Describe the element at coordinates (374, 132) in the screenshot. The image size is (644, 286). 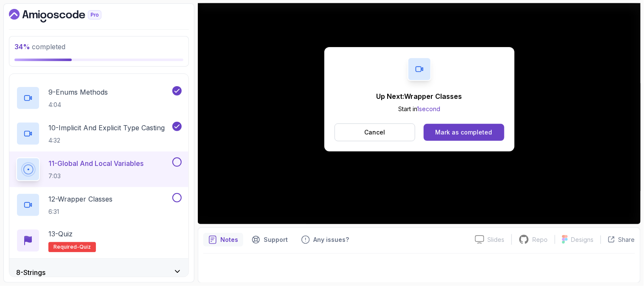
I see `p: Cancel` at that location.